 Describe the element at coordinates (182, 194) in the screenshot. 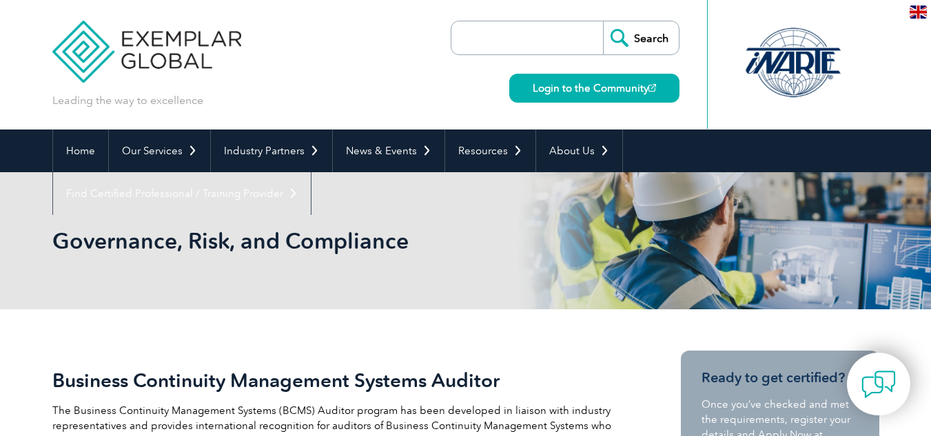

I see `a: Find Certified Professional / Training Provider` at that location.